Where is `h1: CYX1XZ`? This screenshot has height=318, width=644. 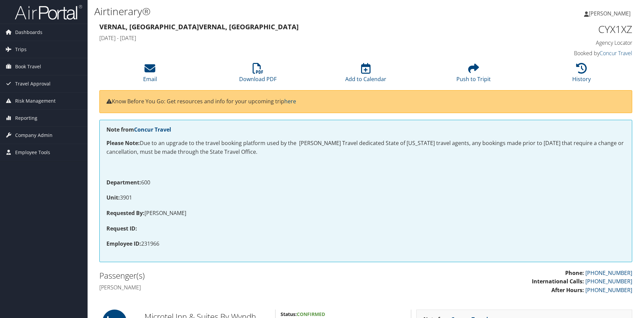 h1: CYX1XZ is located at coordinates (569, 29).